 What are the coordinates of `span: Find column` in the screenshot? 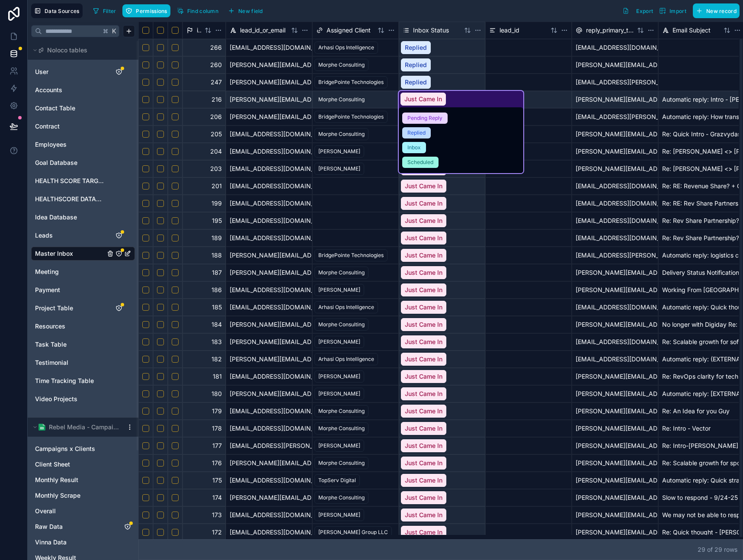 It's located at (203, 10).